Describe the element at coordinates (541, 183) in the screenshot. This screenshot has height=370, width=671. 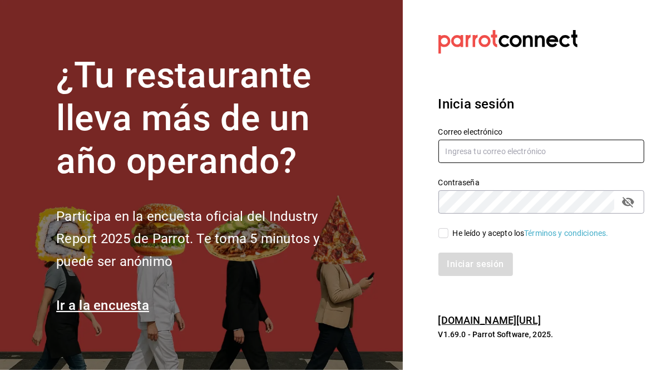
I see `label: Contraseña` at that location.